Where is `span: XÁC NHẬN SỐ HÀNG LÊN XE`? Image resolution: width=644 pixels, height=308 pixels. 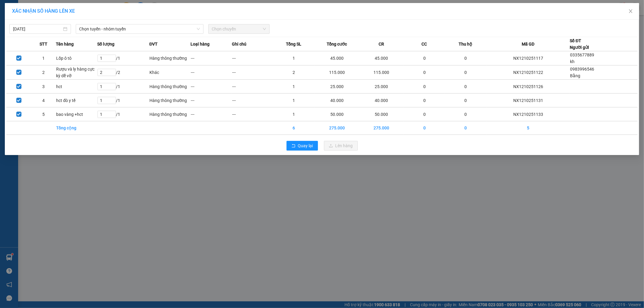
span: XÁC NHẬN SỐ HÀNG LÊN XE is located at coordinates (44, 11).